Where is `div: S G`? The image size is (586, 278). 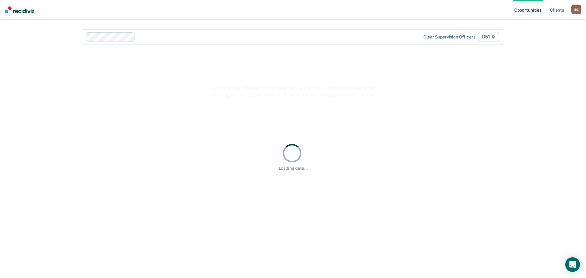
div: S G is located at coordinates (576, 9).